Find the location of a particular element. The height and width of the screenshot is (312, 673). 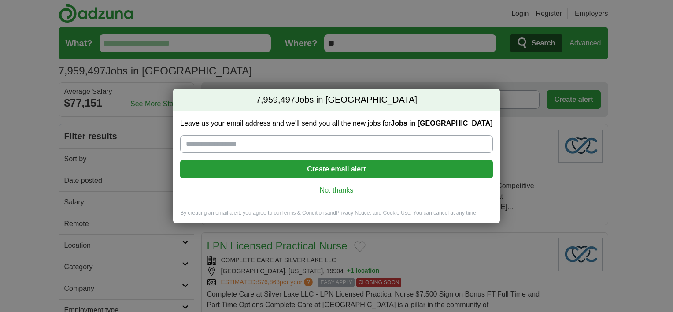

a: Terms & Conditions is located at coordinates (304, 213).